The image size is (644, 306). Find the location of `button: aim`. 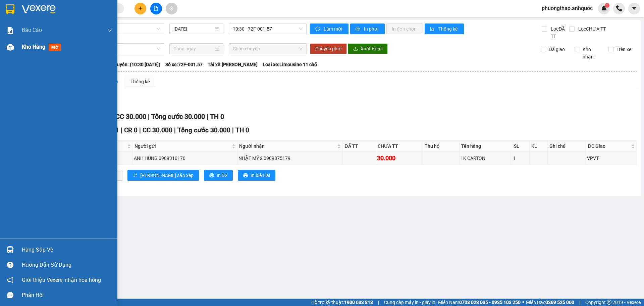

button: aim is located at coordinates (171, 9).